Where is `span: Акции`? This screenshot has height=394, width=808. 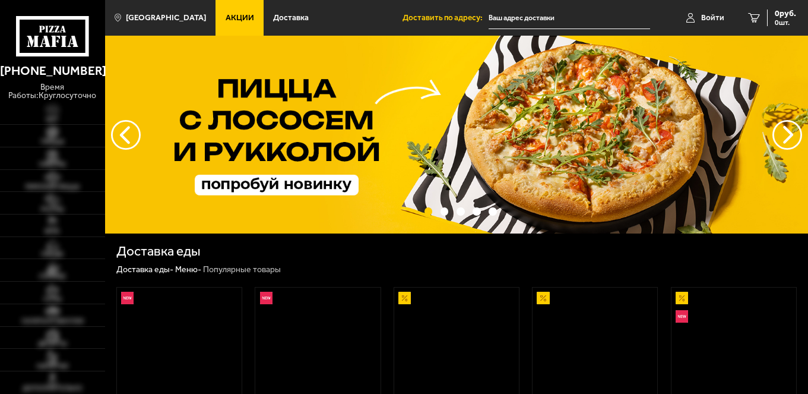
span: Акции is located at coordinates (240, 18).